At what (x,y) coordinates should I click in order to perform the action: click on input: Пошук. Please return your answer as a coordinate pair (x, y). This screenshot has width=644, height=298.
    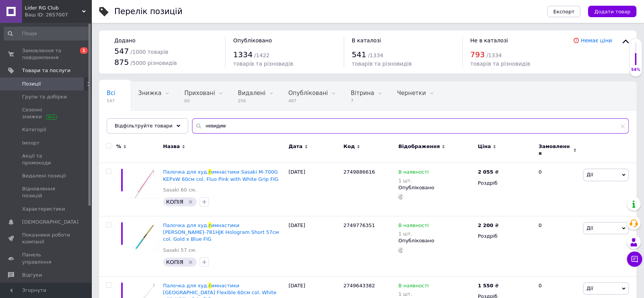
    Looking at the image, I should click on (47, 34).